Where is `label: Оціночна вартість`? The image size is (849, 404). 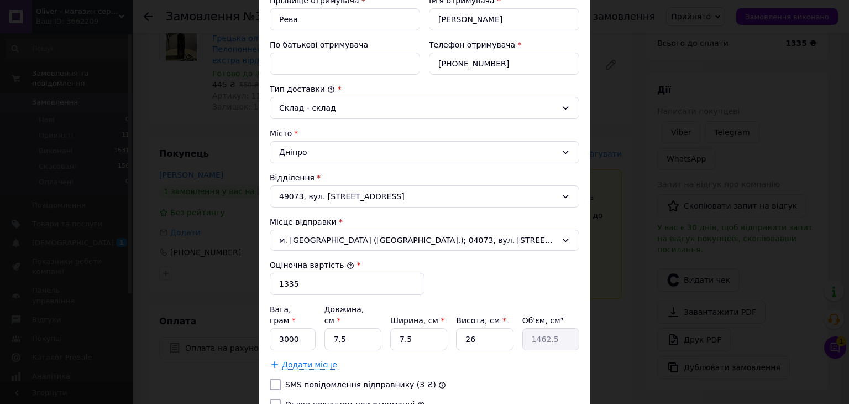
label: Оціночна вартість is located at coordinates (312, 265).